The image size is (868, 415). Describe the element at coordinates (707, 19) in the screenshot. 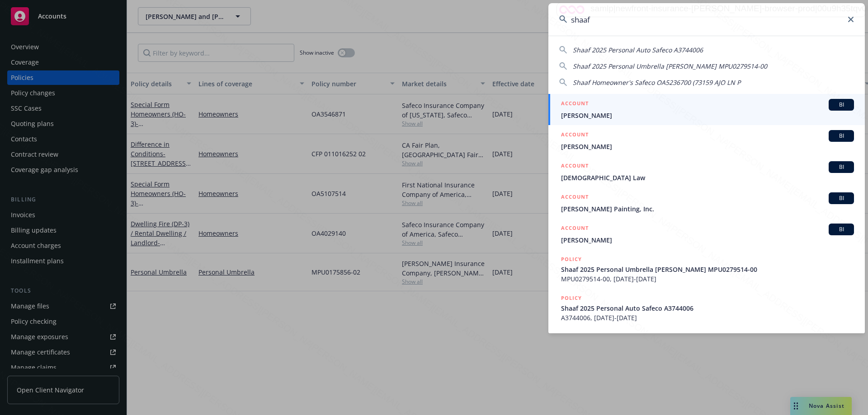

I see `input: Search...` at that location.